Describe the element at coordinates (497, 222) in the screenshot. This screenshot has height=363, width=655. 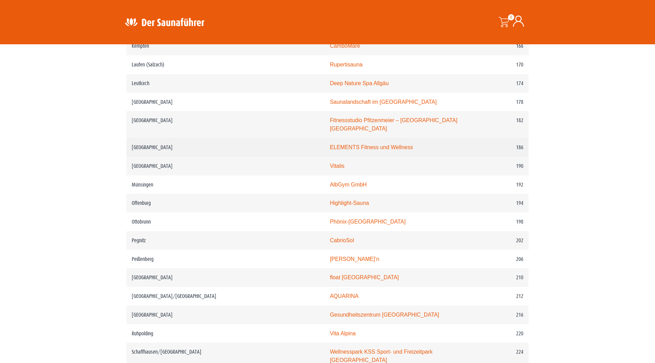
I see `td: 198` at that location.